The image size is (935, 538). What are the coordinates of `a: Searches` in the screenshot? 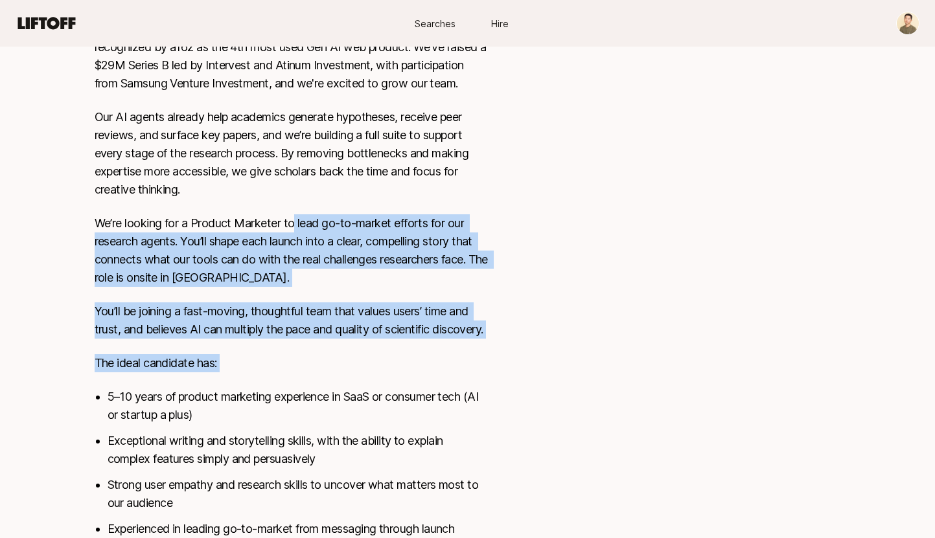 It's located at (435, 23).